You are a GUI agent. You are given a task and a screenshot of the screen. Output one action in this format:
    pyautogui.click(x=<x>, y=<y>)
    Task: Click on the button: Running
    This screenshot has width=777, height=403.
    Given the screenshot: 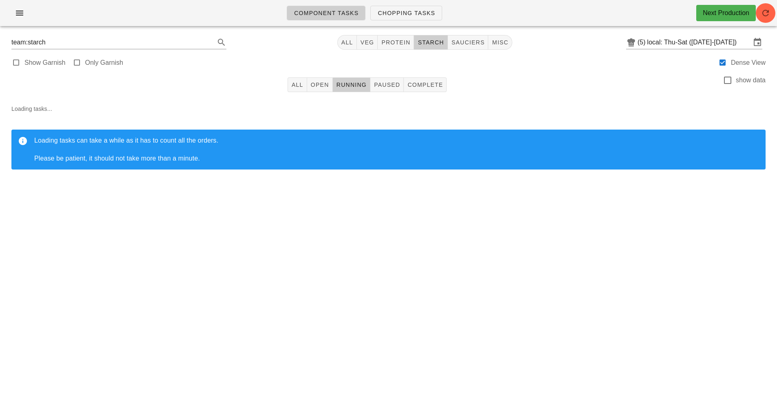 What is the action you would take?
    pyautogui.click(x=352, y=85)
    